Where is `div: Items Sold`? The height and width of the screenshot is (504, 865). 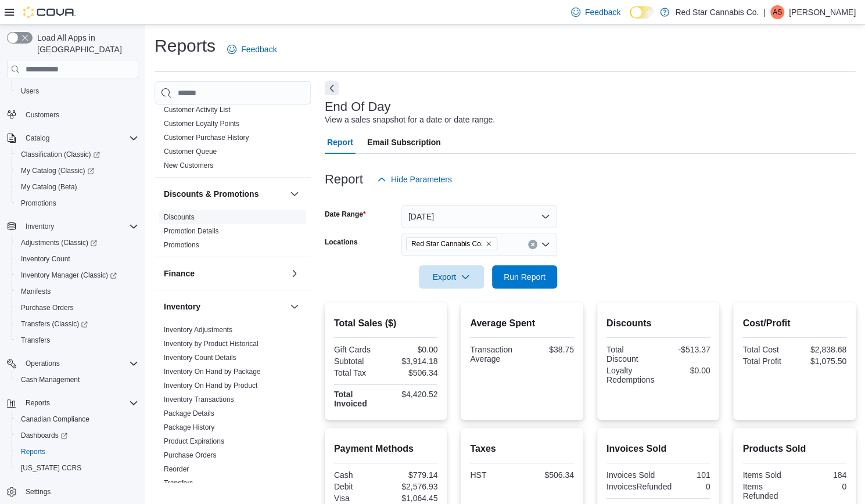 div: Items Sold is located at coordinates (767, 475).